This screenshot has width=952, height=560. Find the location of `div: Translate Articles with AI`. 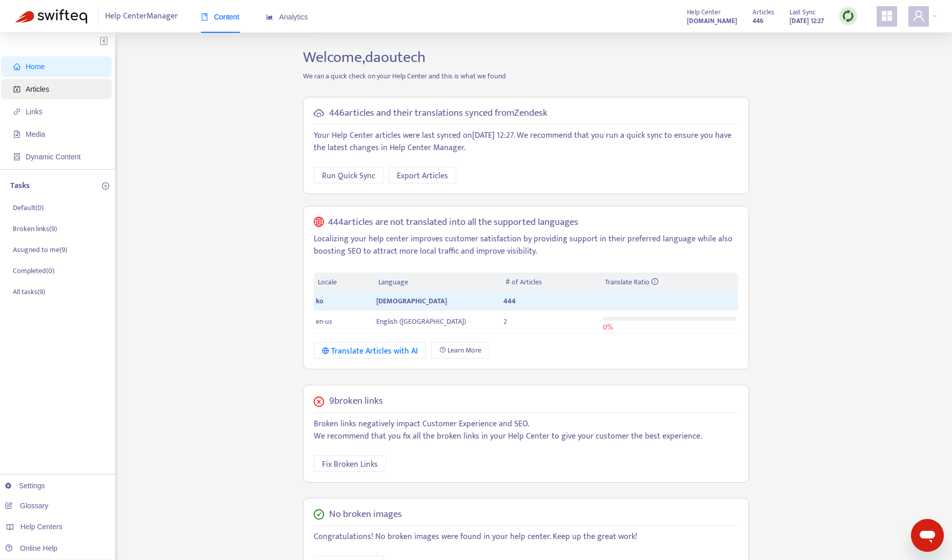

div: Translate Articles with AI is located at coordinates (369, 351).